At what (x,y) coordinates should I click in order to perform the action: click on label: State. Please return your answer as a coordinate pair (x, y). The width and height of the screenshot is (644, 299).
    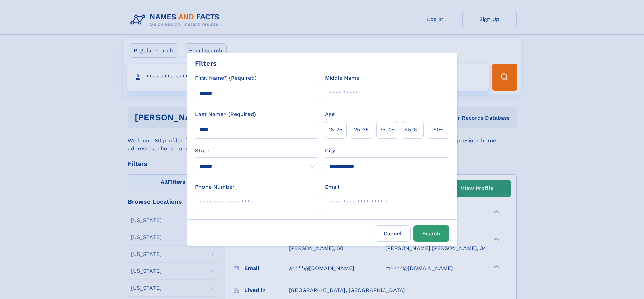
    Looking at the image, I should click on (258, 151).